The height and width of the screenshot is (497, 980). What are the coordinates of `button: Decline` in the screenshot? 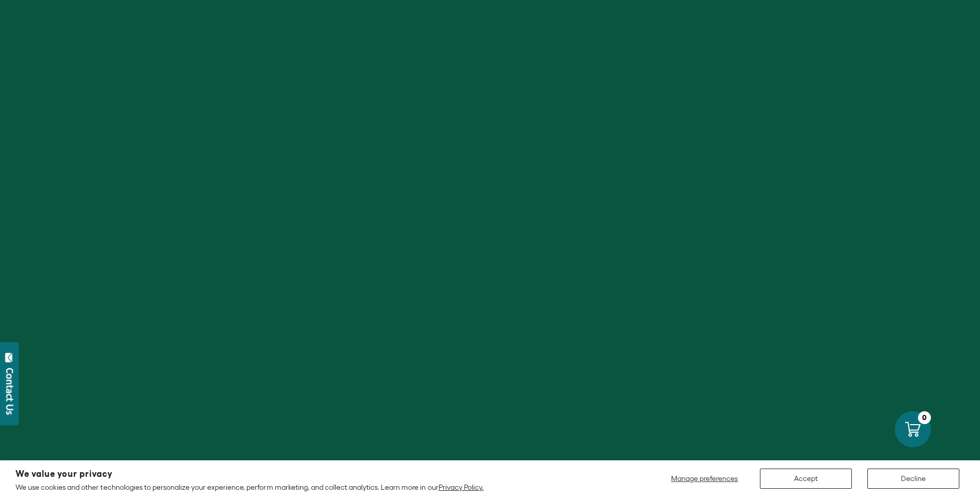 It's located at (913, 478).